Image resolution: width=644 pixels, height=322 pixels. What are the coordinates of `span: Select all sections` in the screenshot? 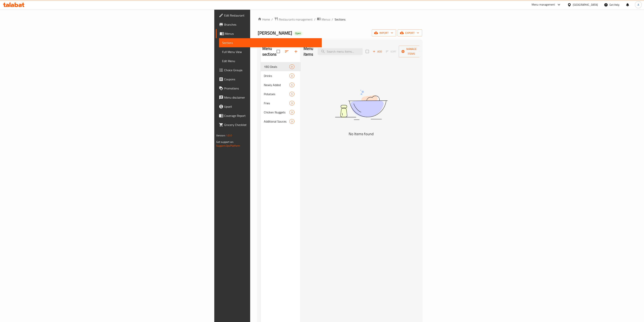 It's located at (278, 52).